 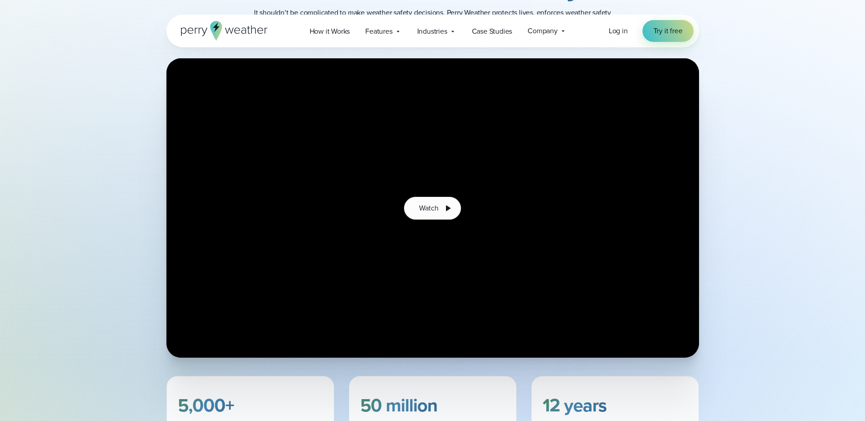 What do you see at coordinates (433, 18) in the screenshot?
I see `p: It shouldn’t be complicated to make weather safety decisions. Perry Weather protects lives, enfor...` at bounding box center [433, 18].